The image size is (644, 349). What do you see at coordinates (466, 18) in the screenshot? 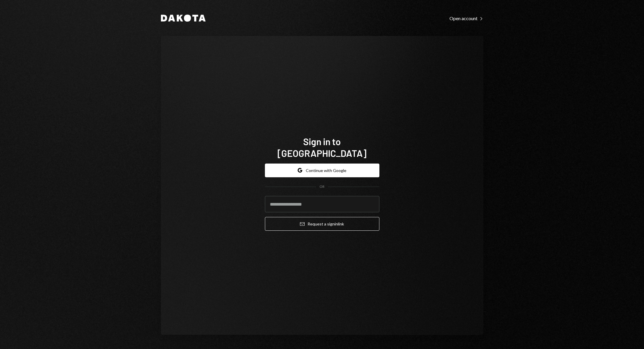
I see `div: Open account` at bounding box center [466, 18].